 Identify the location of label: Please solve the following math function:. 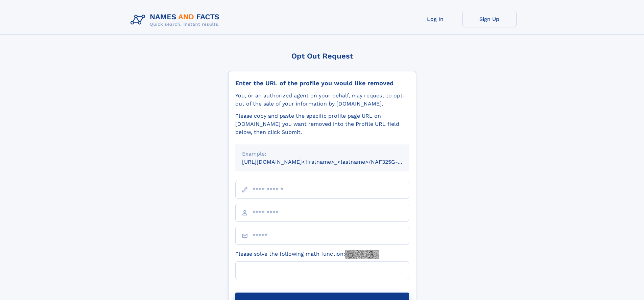
(307, 255).